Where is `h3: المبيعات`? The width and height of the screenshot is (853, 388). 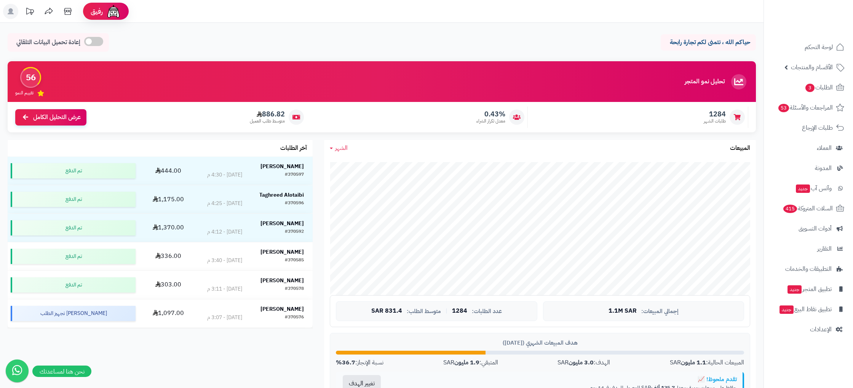 h3: المبيعات is located at coordinates (740, 149).